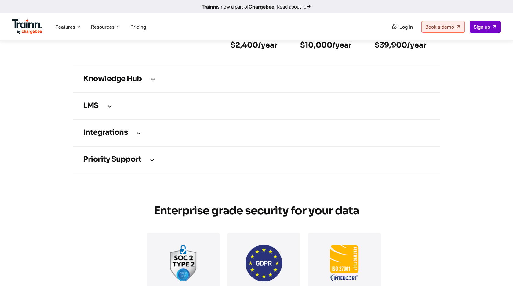  I want to click on h3: Integrations, so click(256, 133).